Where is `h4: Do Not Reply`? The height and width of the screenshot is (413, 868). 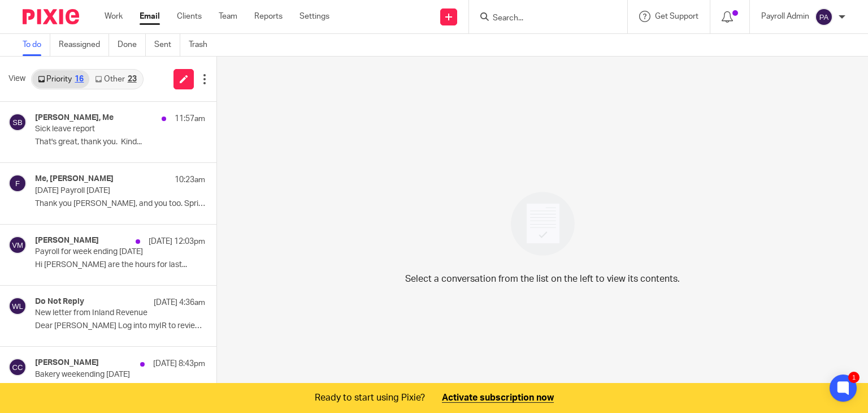 h4: Do Not Reply is located at coordinates (60, 301).